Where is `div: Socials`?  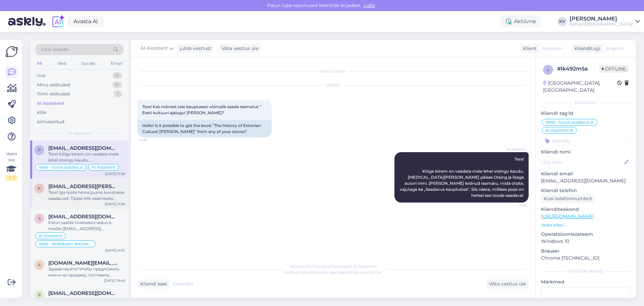
div: Socials is located at coordinates (88, 63).